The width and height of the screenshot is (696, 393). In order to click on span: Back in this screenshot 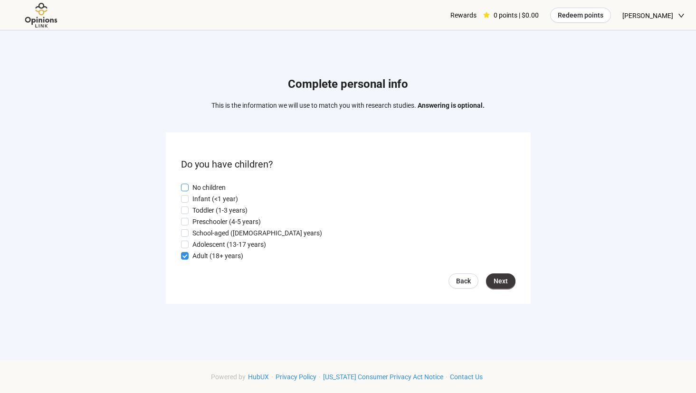, I will do `click(463, 281)`.